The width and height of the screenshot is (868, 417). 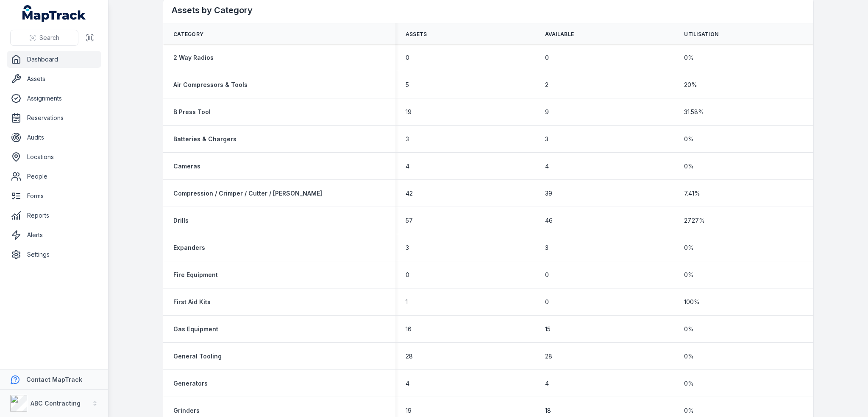 What do you see at coordinates (192, 302) in the screenshot?
I see `strong: First Aid Kits` at bounding box center [192, 302].